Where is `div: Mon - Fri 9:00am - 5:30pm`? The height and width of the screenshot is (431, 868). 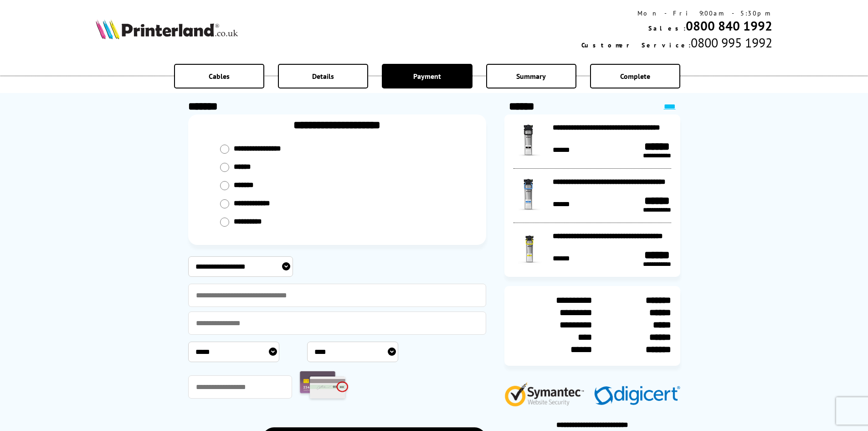 div: Mon - Fri 9:00am - 5:30pm is located at coordinates (677, 13).